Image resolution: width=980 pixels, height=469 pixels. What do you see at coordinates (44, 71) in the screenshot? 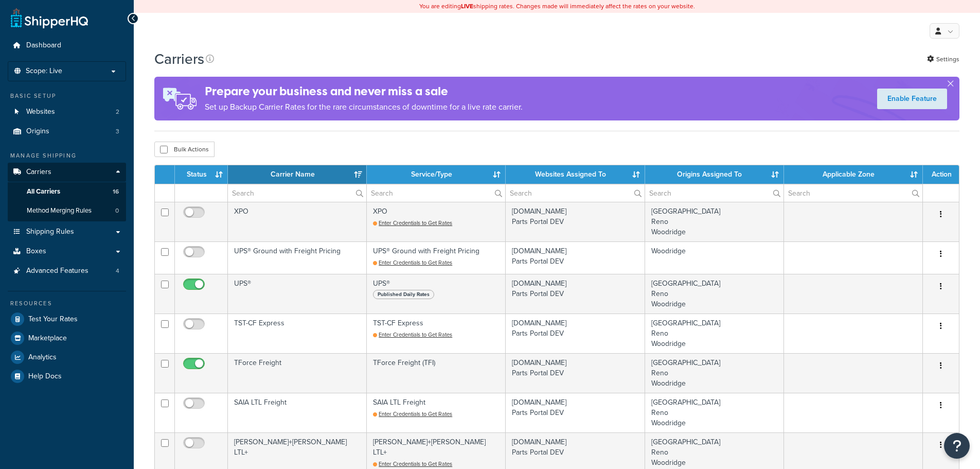
I see `span: Scope: Live` at bounding box center [44, 71].